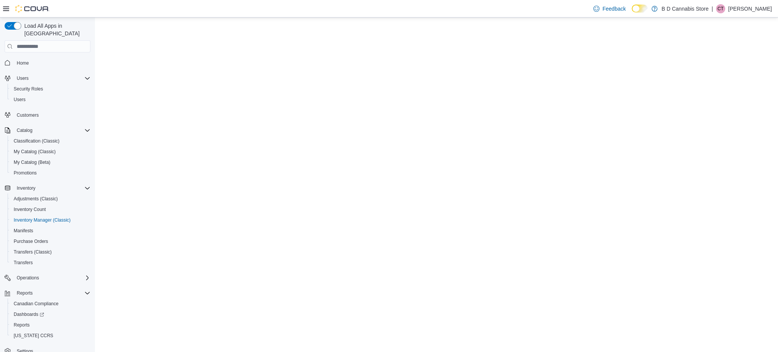  I want to click on input: Dark Mode, so click(639, 8).